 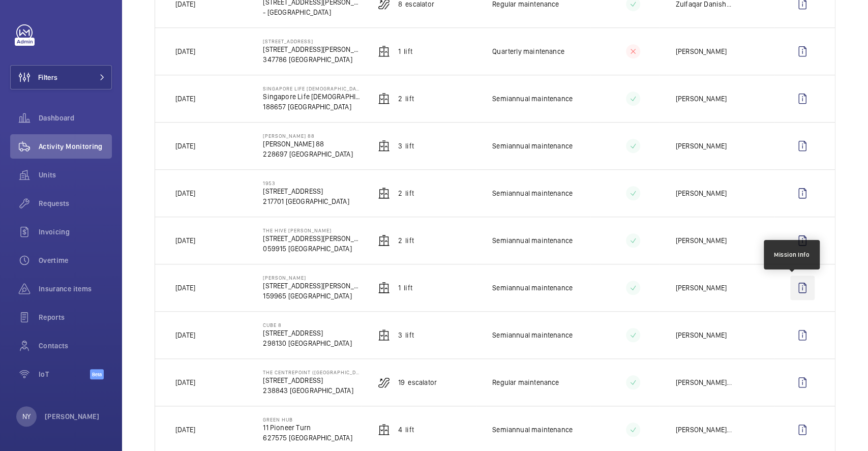 What do you see at coordinates (75, 204) in the screenshot?
I see `span: Requests` at bounding box center [75, 204].